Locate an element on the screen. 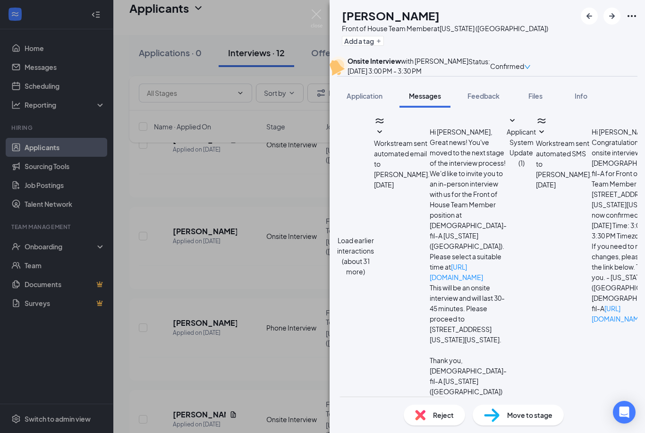 The height and width of the screenshot is (433, 645). span: Applicant System Update (1) is located at coordinates (521, 147).